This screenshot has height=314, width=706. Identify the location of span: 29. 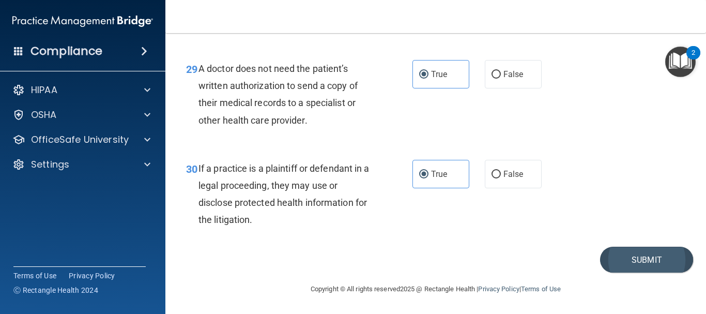
(192, 69).